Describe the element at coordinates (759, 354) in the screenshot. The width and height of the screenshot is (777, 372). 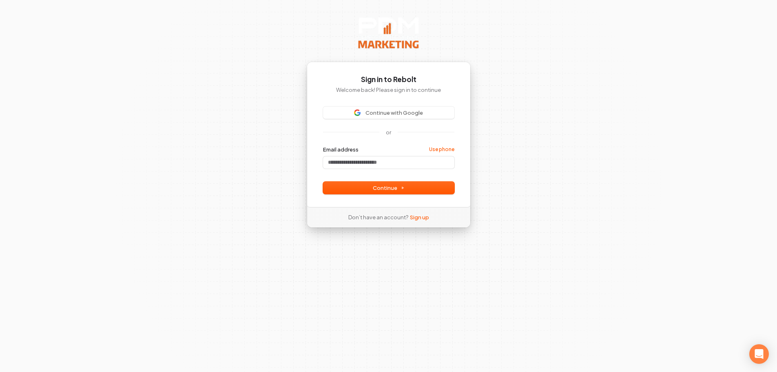
I see `div: Open Intercom Messenger` at that location.